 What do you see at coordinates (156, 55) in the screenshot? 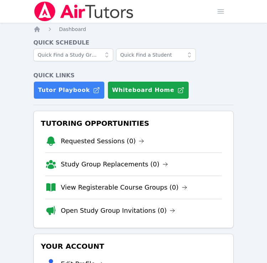
I see `input: Quick Find a Student` at bounding box center [156, 55].